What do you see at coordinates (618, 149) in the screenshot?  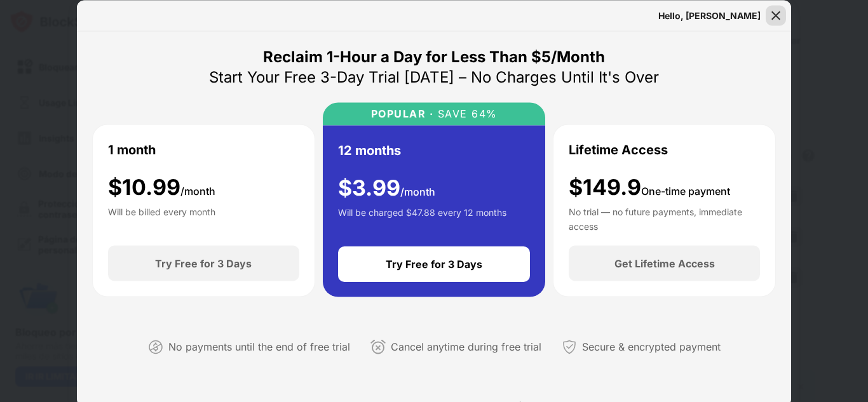 I see `div: Lifetime Access` at bounding box center [618, 149].